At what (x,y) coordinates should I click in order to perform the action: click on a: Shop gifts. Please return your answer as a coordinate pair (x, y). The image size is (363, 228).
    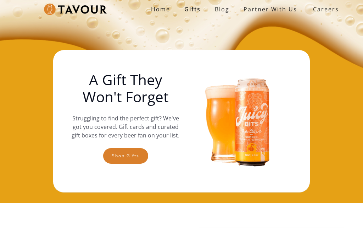
    Looking at the image, I should click on (126, 156).